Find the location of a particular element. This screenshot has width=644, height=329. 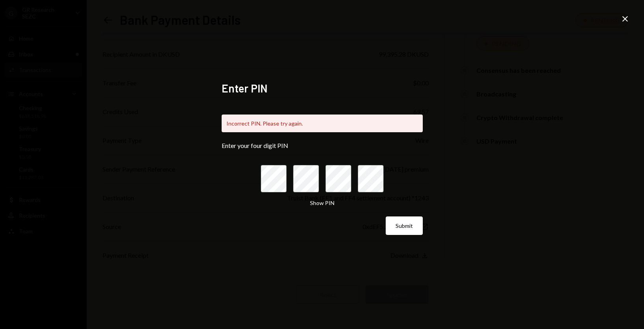

button: Submit is located at coordinates (404, 226).